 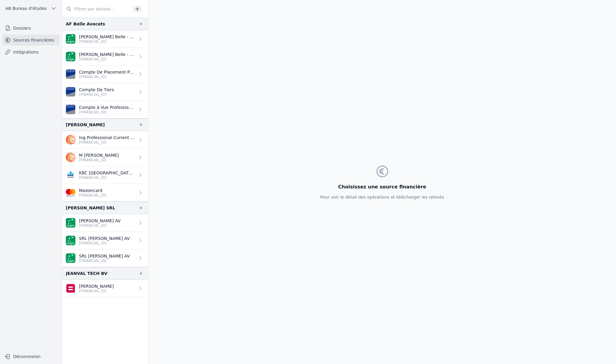 I want to click on div: AF Belle Avocats, so click(x=85, y=24).